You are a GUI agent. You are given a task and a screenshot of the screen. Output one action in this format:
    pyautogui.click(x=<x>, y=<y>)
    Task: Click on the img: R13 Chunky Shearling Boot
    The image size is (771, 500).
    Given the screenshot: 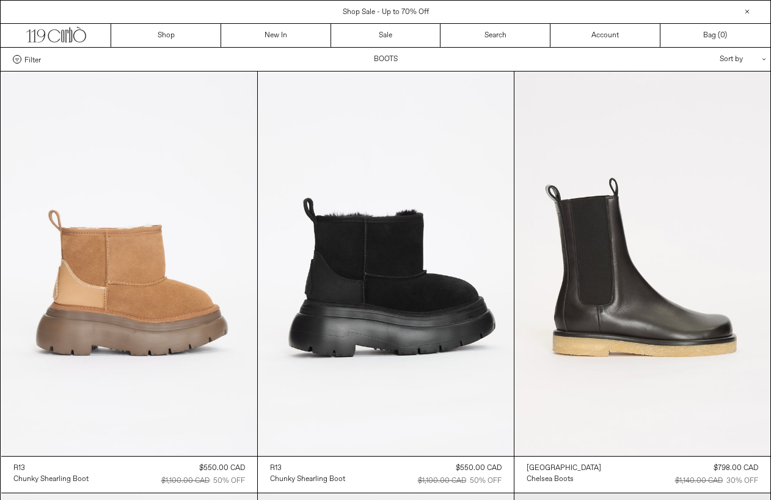 What is the action you would take?
    pyautogui.click(x=129, y=263)
    